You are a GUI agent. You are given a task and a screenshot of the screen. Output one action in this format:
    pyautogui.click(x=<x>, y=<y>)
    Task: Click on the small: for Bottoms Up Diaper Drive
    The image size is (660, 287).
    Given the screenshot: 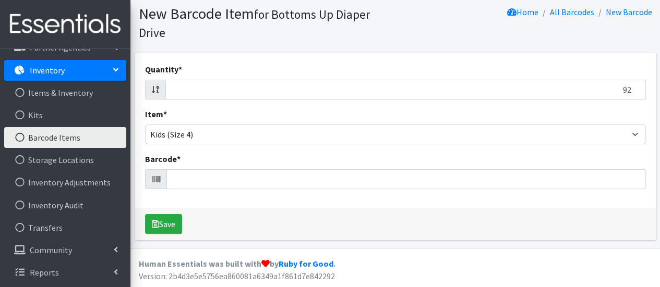 What is the action you would take?
    pyautogui.click(x=254, y=23)
    